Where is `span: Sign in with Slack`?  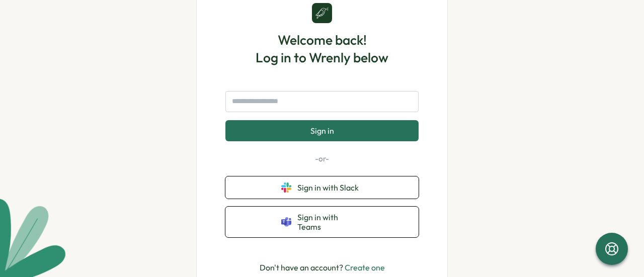
span: Sign in with Slack is located at coordinates (330, 187).